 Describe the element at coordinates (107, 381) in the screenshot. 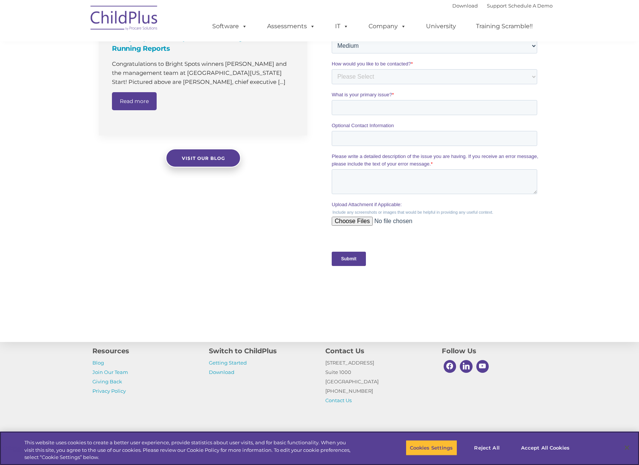

I see `a: Giving Back` at that location.